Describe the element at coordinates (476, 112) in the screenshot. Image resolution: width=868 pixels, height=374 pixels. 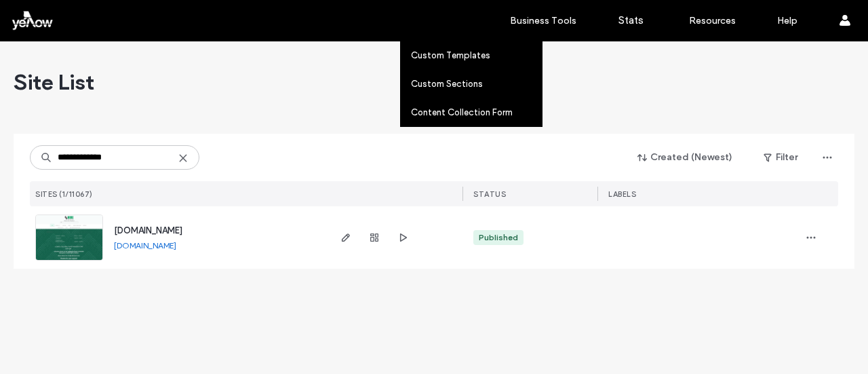
I see `a: Content Collection Form` at that location.